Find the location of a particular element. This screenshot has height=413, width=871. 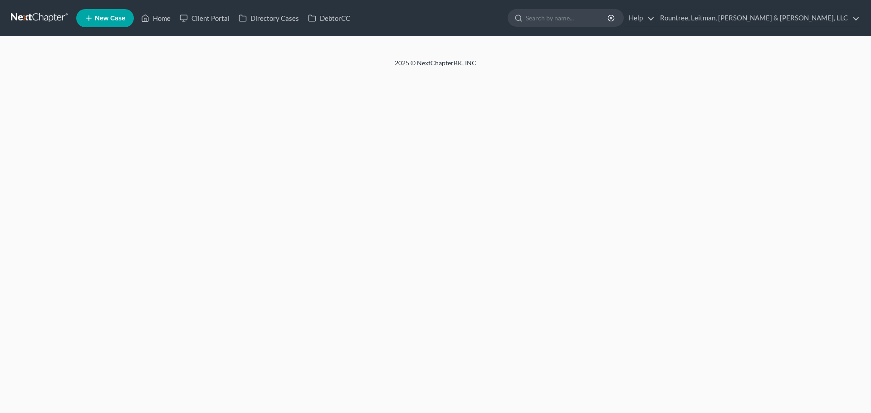

input: Search by name... is located at coordinates (567, 18).